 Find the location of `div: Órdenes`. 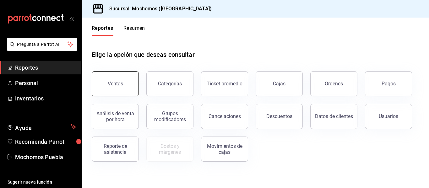

div: Órdenes is located at coordinates (333, 83).